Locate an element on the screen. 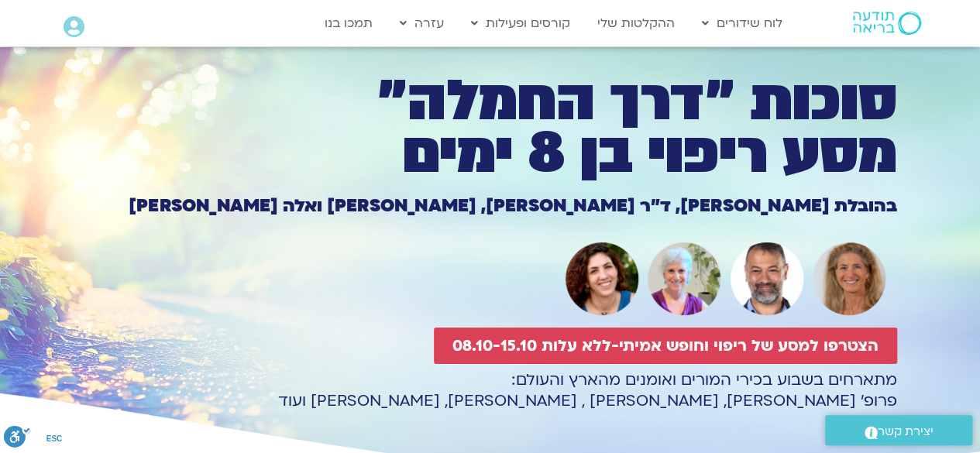 This screenshot has height=453, width=980. a: ההקלטות שלי is located at coordinates (636, 23).